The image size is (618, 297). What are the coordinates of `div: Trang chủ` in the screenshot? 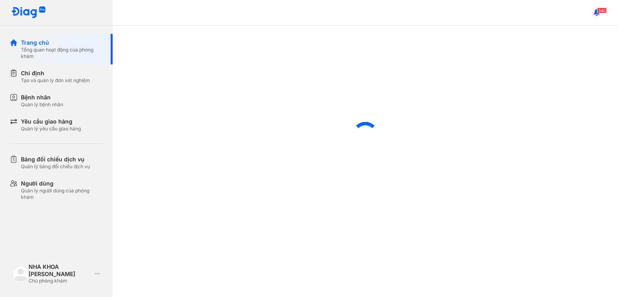 It's located at (62, 43).